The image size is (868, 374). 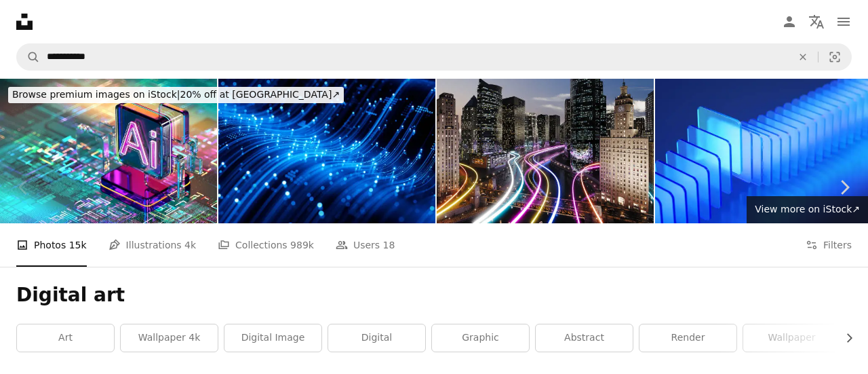 What do you see at coordinates (326, 151) in the screenshot?
I see `img: Waves of digital information concept - Data flow background. 3d illustration` at bounding box center [326, 151].